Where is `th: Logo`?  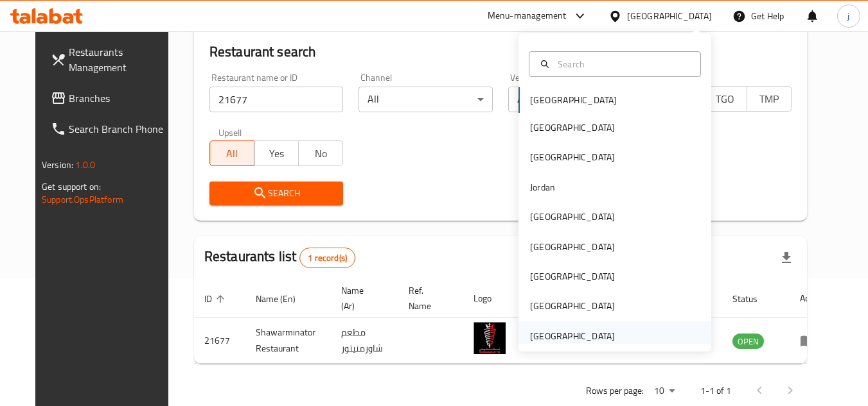 th: Logo is located at coordinates (492, 298).